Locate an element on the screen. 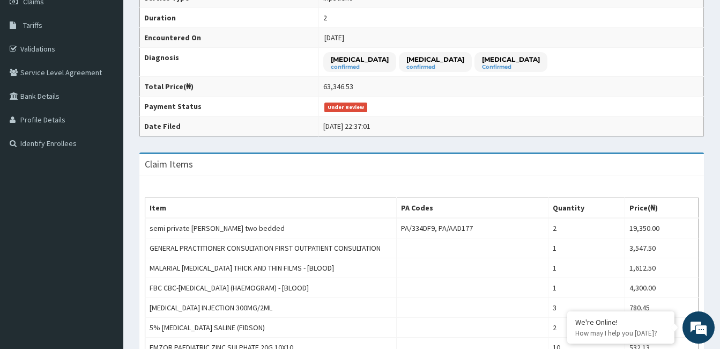 Image resolution: width=720 pixels, height=349 pixels. span: We're online! is located at coordinates (105, 160).